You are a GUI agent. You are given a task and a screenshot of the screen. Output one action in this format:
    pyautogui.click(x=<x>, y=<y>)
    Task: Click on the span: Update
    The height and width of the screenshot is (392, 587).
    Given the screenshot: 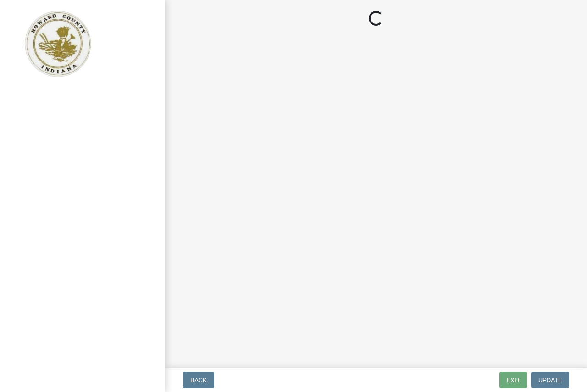 What is the action you would take?
    pyautogui.click(x=550, y=380)
    